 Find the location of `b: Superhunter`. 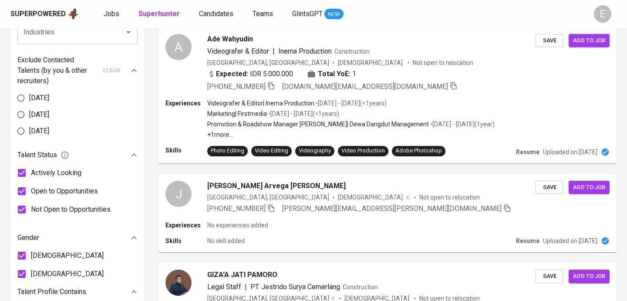

b: Superhunter is located at coordinates (159, 13).